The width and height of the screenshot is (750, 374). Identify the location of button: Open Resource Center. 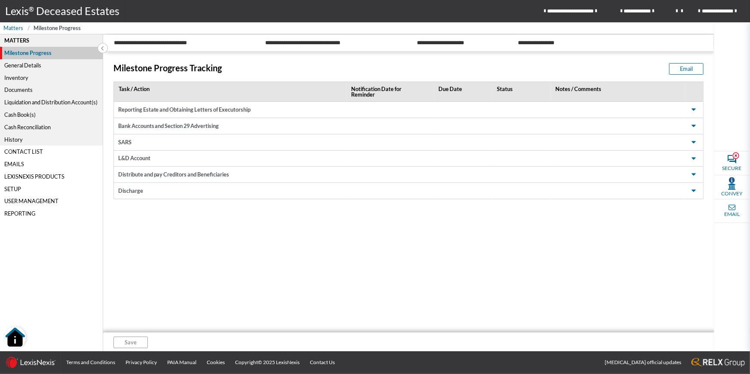
(15, 338).